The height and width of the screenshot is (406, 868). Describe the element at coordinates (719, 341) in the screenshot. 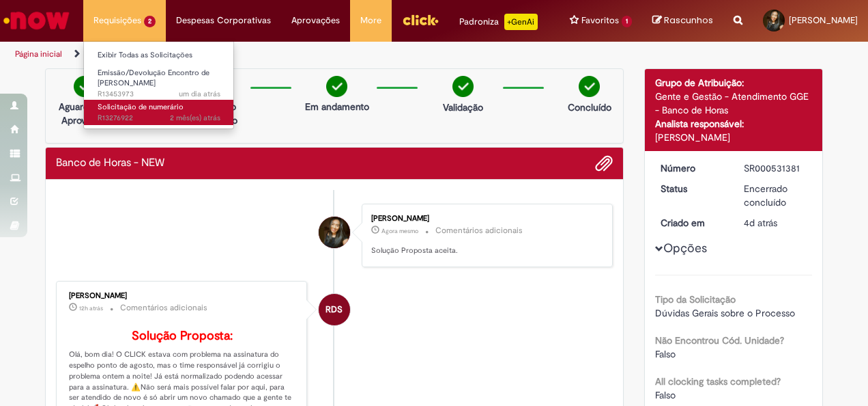

I see `b: Não Encontrou Cód. Unidade?` at that location.